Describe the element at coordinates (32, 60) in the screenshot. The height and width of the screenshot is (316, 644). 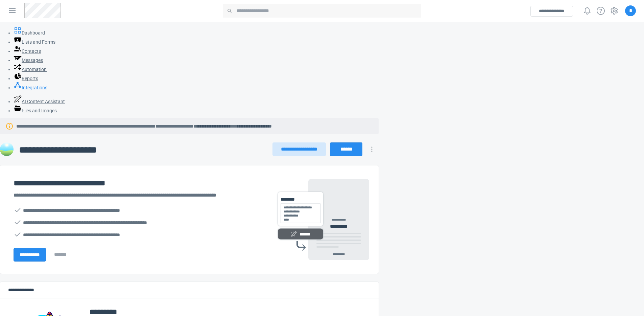
I see `span: Messages` at that location.